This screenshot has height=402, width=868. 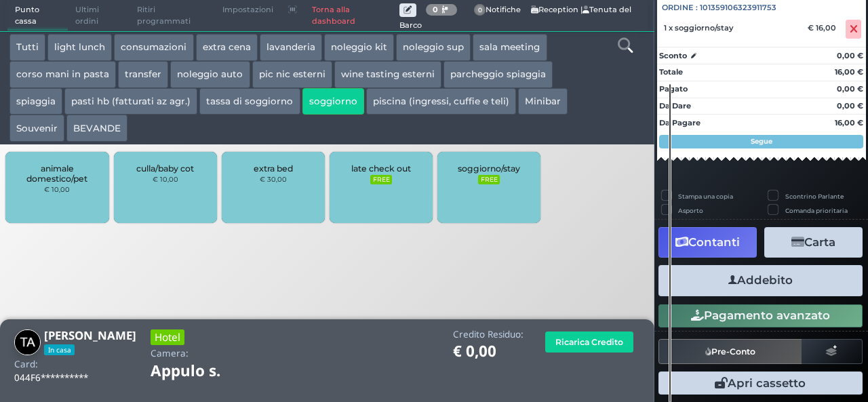 What do you see at coordinates (27, 48) in the screenshot?
I see `button: Tutti` at bounding box center [27, 48].